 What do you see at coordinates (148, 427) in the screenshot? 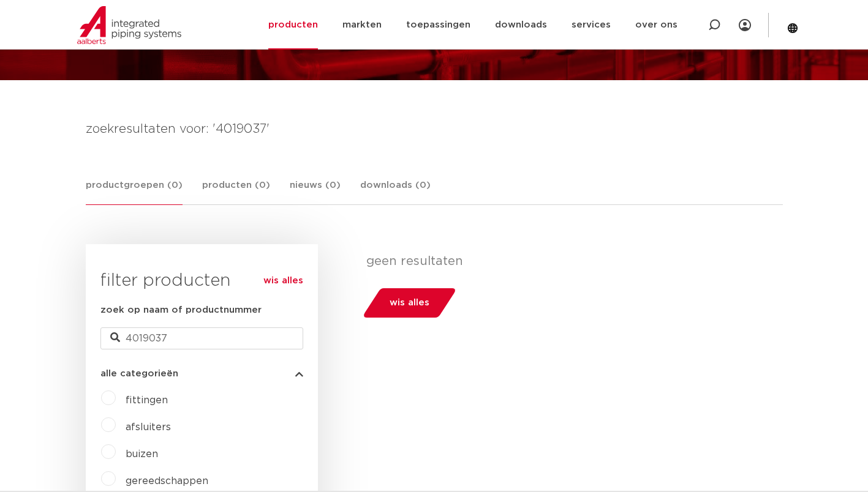
I see `span: afsluiters` at bounding box center [148, 427].